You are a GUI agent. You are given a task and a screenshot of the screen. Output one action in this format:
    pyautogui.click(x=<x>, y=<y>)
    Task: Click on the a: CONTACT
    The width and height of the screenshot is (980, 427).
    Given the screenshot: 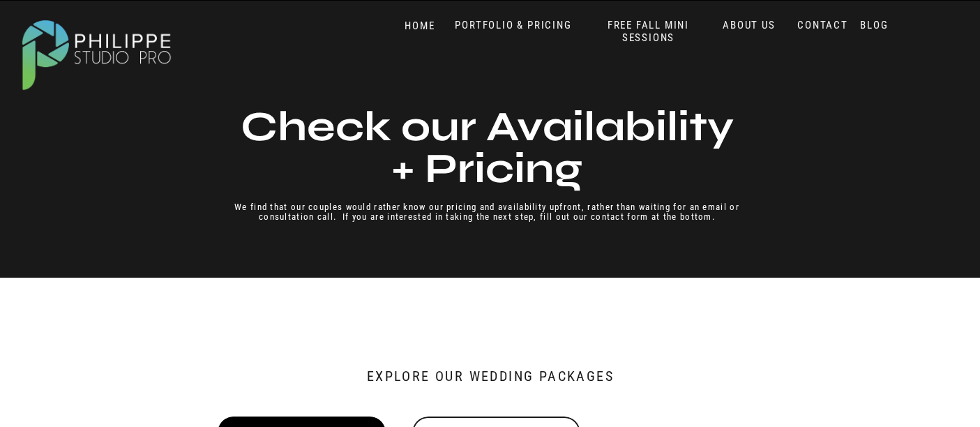 What is the action you would take?
    pyautogui.click(x=823, y=25)
    